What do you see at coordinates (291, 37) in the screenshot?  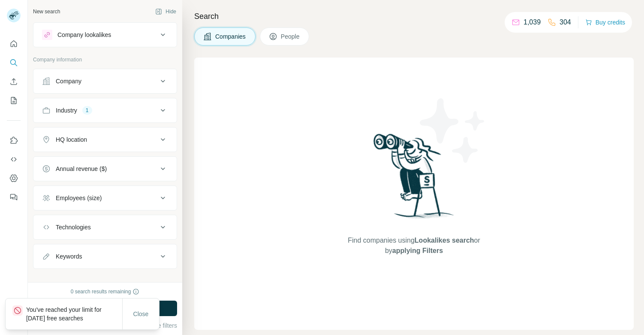 I see `span: People` at bounding box center [291, 37].